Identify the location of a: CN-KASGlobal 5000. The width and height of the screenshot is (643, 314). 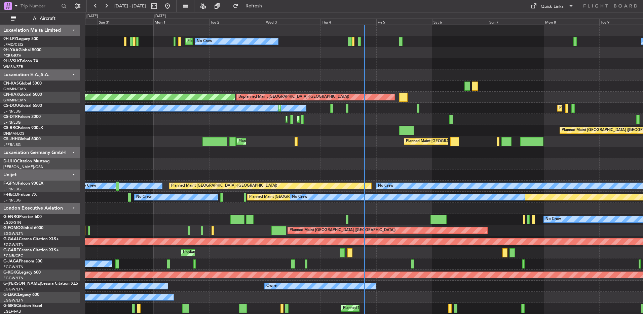
(23, 83).